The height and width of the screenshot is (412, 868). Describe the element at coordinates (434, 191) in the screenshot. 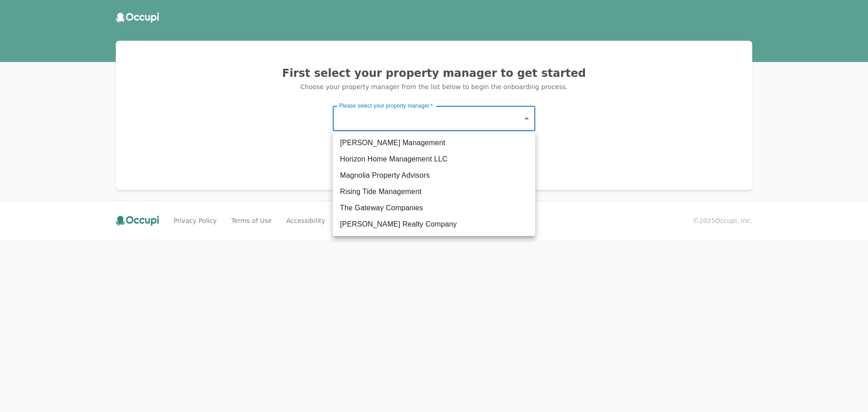

I see `li: Rising Tide Management` at that location.